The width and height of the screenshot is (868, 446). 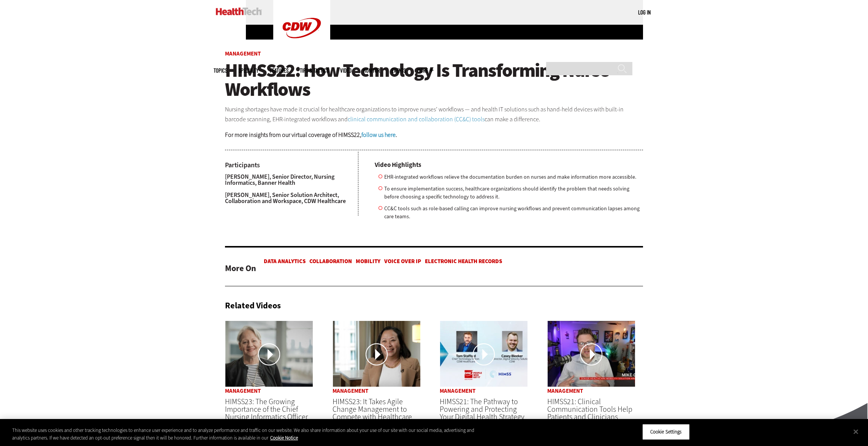 What do you see at coordinates (293, 135) in the screenshot?
I see `strong: For more insights from our virtual coverage of HIMSS22,` at bounding box center [293, 135].